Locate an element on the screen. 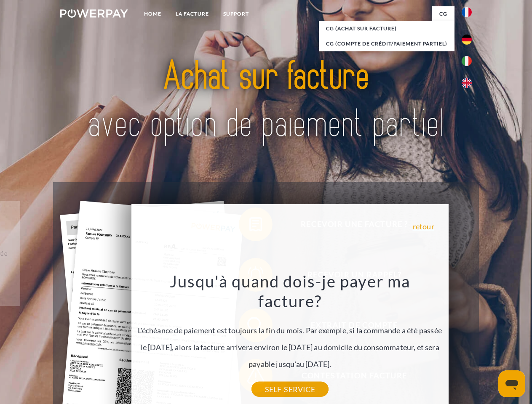 This screenshot has height=404, width=532. h3: Jusqu'à quand dois-je payer ma facture? is located at coordinates (289, 291).